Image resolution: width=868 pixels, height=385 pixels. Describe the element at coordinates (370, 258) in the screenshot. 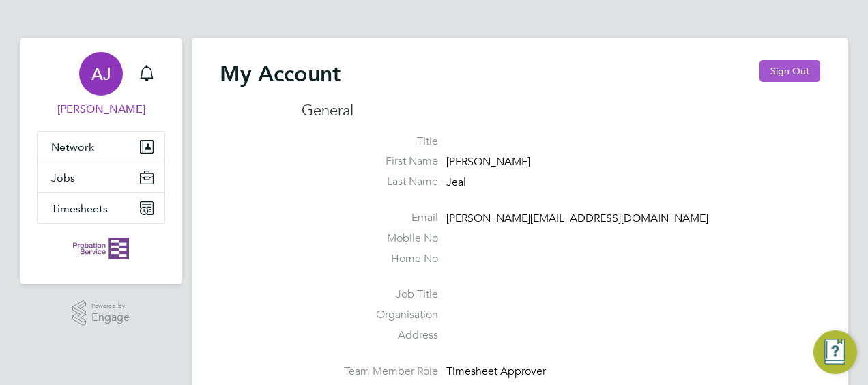

I see `label: Home No` at that location.